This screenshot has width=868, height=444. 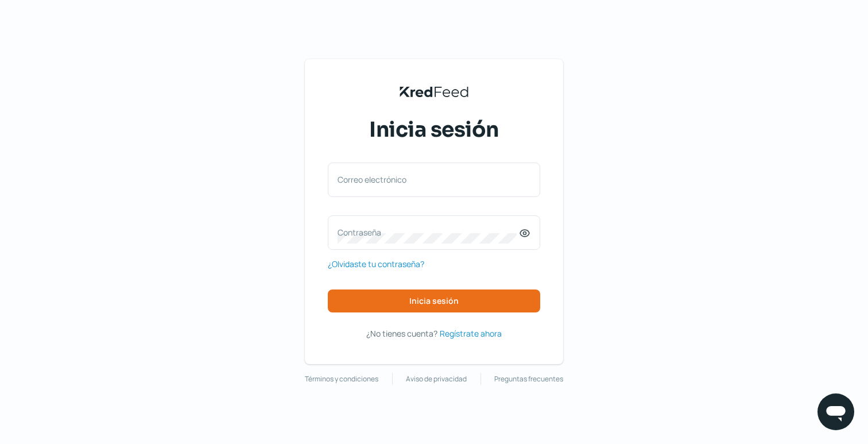 I want to click on img: chatIcon, so click(x=836, y=412).